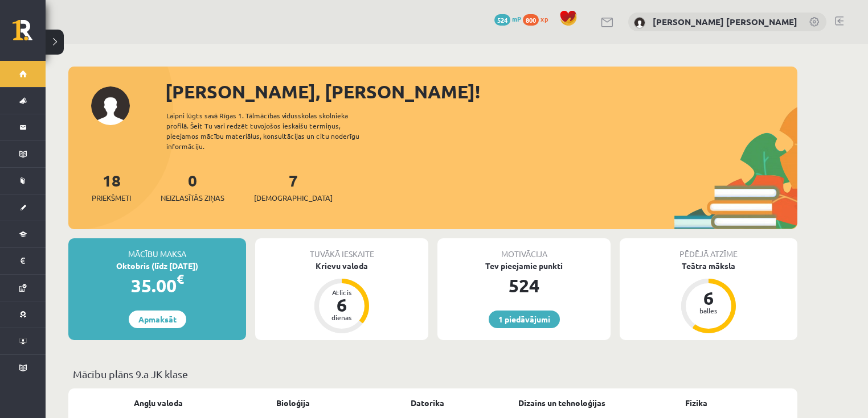 The image size is (868, 418). What do you see at coordinates (507, 19) in the screenshot?
I see `a: 524 mP` at bounding box center [507, 19].